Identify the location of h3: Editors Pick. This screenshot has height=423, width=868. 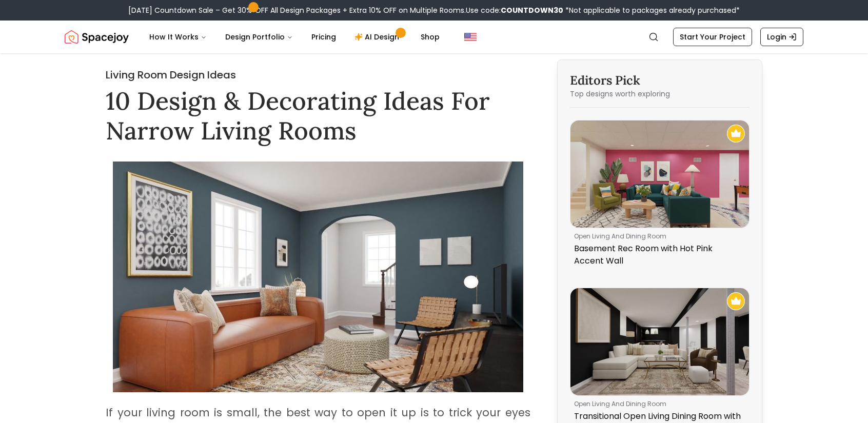
(660, 81).